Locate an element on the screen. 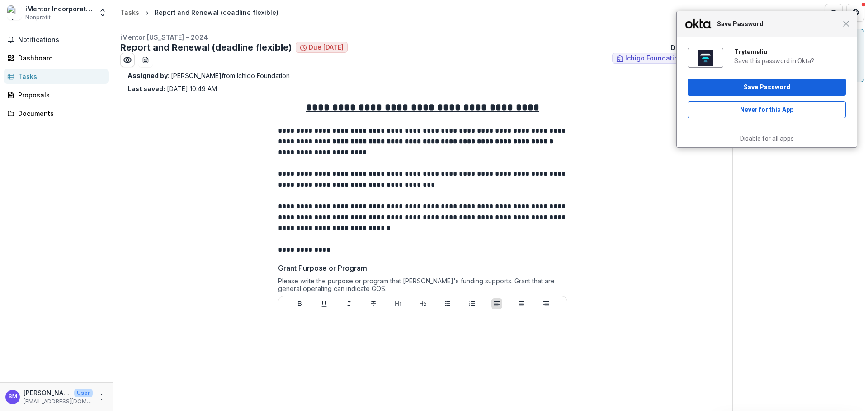 This screenshot has width=868, height=411. strong: Due Date is located at coordinates (685, 47).